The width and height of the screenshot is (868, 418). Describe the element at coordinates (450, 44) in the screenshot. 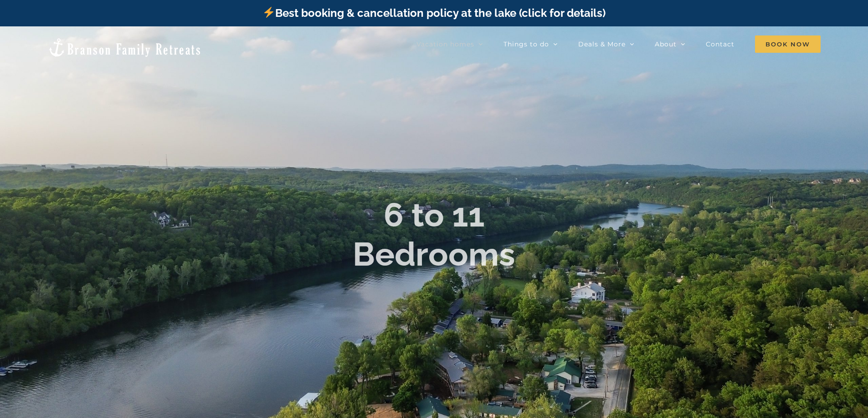

I see `a: Vacation homes` at that location.